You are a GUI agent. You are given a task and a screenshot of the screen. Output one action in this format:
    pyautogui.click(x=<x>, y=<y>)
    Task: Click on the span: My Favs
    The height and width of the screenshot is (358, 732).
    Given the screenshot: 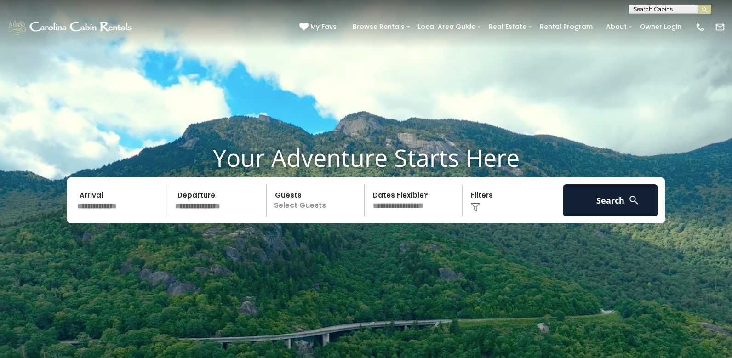 What is the action you would take?
    pyautogui.click(x=323, y=27)
    